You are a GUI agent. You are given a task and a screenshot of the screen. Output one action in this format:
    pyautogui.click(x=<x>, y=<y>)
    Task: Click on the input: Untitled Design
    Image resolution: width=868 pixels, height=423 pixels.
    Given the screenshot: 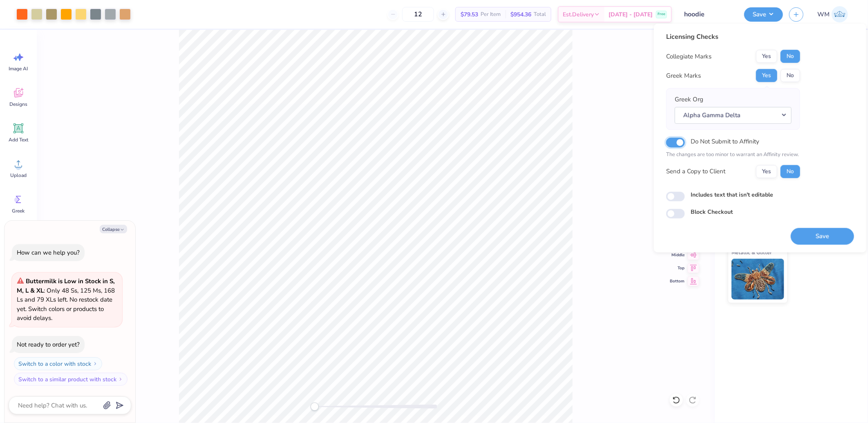 What is the action you would take?
    pyautogui.click(x=708, y=15)
    